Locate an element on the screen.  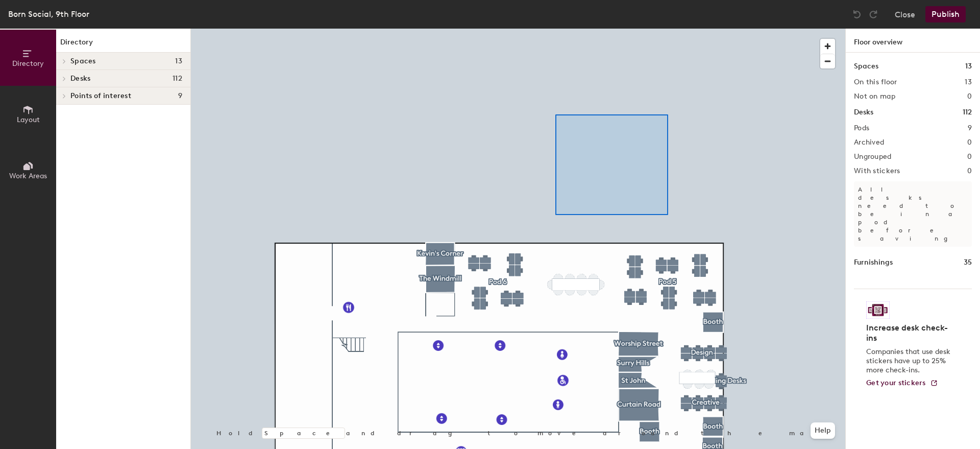
button: Publish is located at coordinates (946, 14).